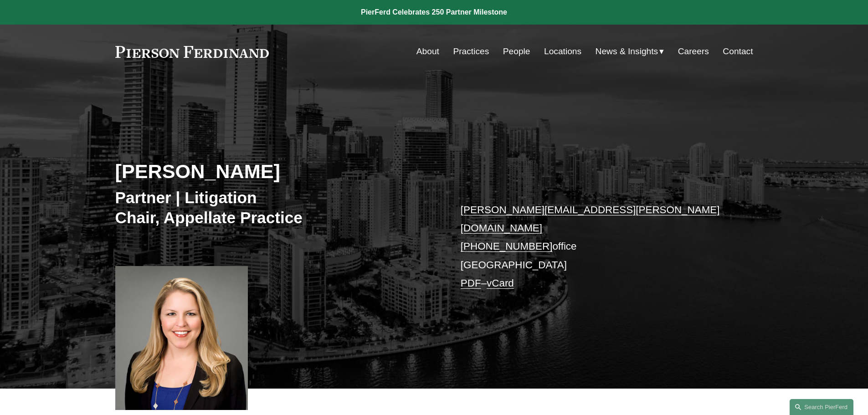  What do you see at coordinates (500, 283) in the screenshot?
I see `a: vCard` at bounding box center [500, 283].